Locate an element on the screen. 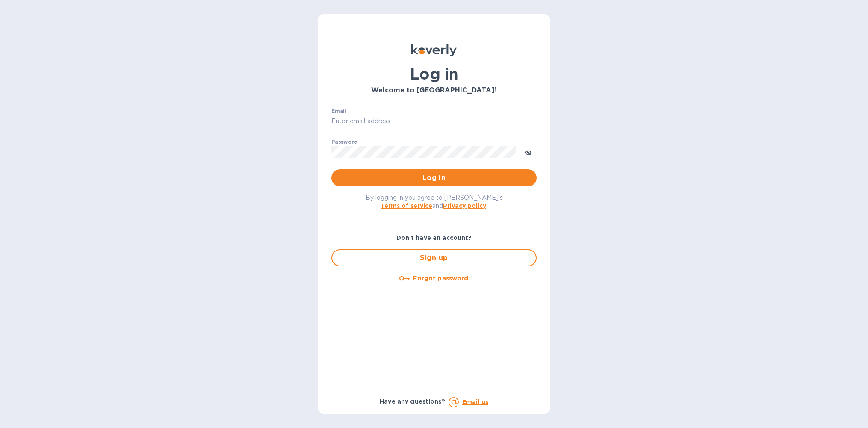  button: Log in is located at coordinates (434, 178).